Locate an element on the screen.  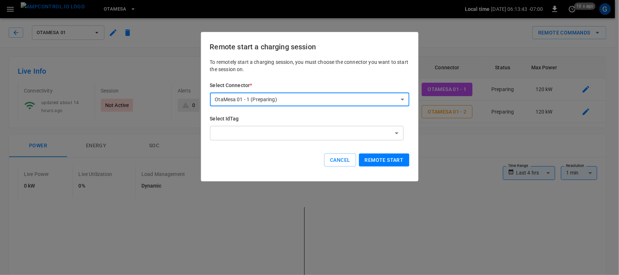
button: Cancel is located at coordinates (340, 160).